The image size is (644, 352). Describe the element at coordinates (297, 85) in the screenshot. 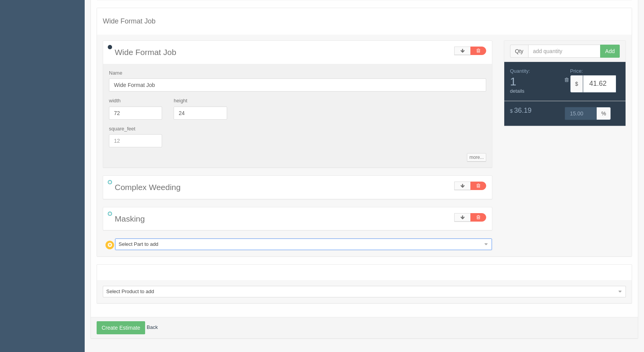

I see `input: Name` at that location.